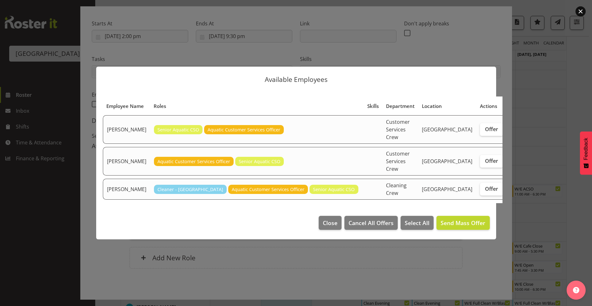 The image size is (592, 306). What do you see at coordinates (432, 106) in the screenshot?
I see `span: Location` at bounding box center [432, 106].